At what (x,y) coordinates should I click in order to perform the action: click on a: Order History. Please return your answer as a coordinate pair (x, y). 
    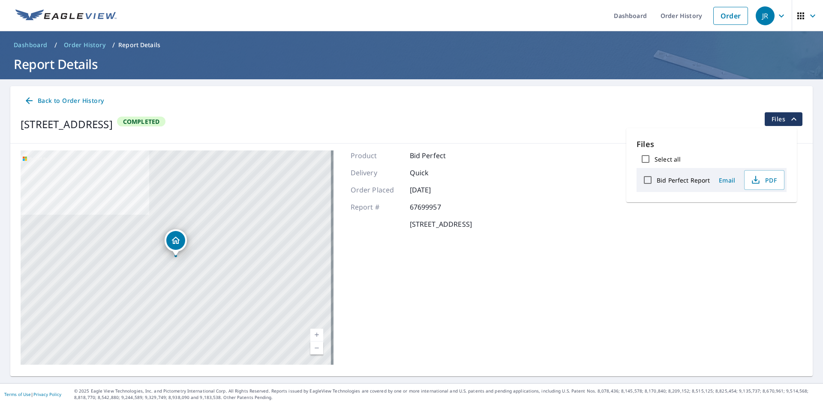
    Looking at the image, I should click on (84, 45).